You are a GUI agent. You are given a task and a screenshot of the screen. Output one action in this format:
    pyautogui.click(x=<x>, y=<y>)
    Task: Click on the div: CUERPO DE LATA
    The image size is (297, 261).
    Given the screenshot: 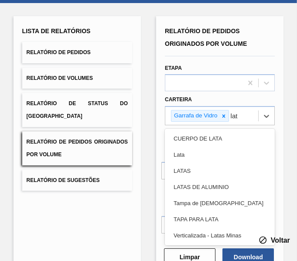 What is the action you would take?
    pyautogui.click(x=220, y=138)
    